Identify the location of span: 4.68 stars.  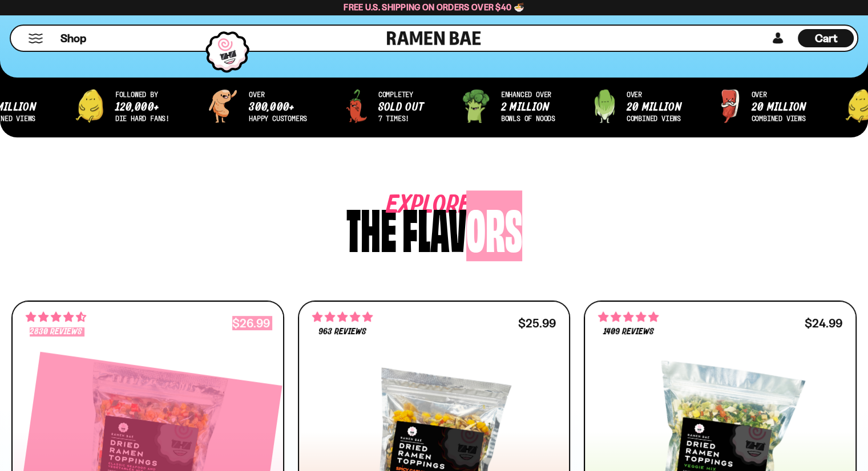
(56, 317).